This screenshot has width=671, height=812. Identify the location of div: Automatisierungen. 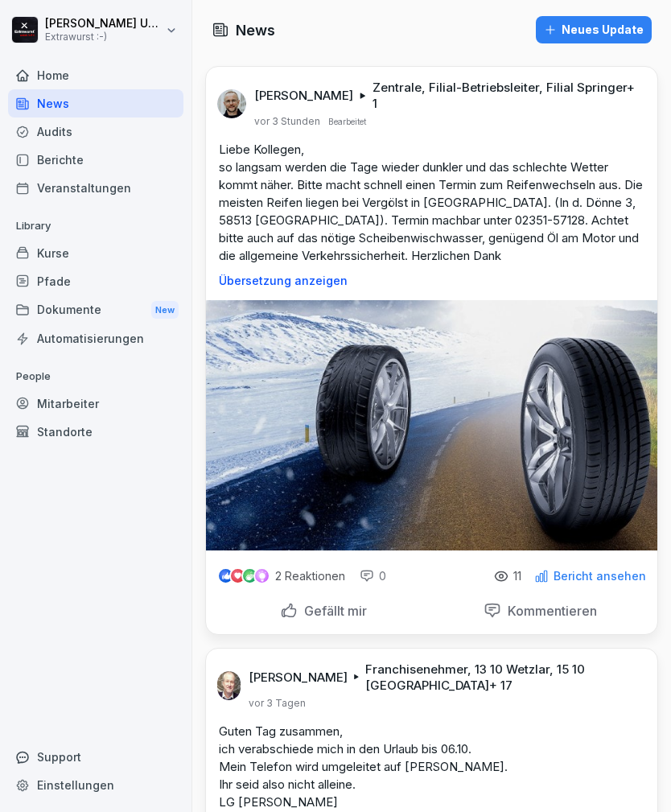
(96, 338).